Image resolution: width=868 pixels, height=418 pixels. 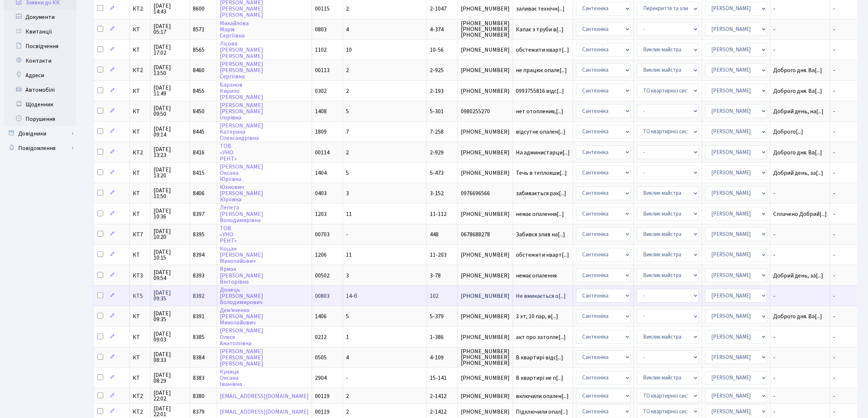 What do you see at coordinates (540, 358) in the screenshot?
I see `span: В квартирі відс[...]` at bounding box center [540, 358].